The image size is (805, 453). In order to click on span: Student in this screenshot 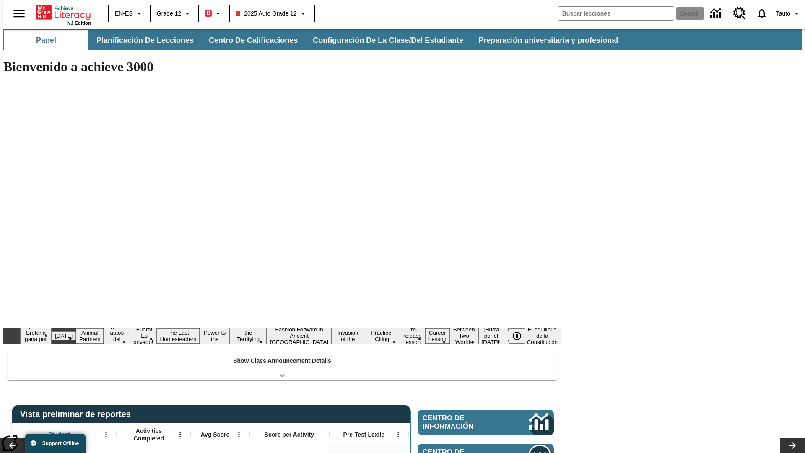, I will do `click(59, 434)`.